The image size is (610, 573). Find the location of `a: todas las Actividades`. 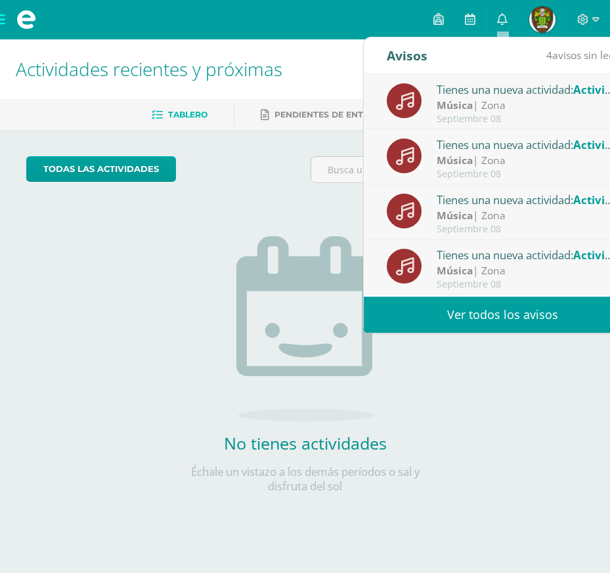

a: todas las Actividades is located at coordinates (101, 169).